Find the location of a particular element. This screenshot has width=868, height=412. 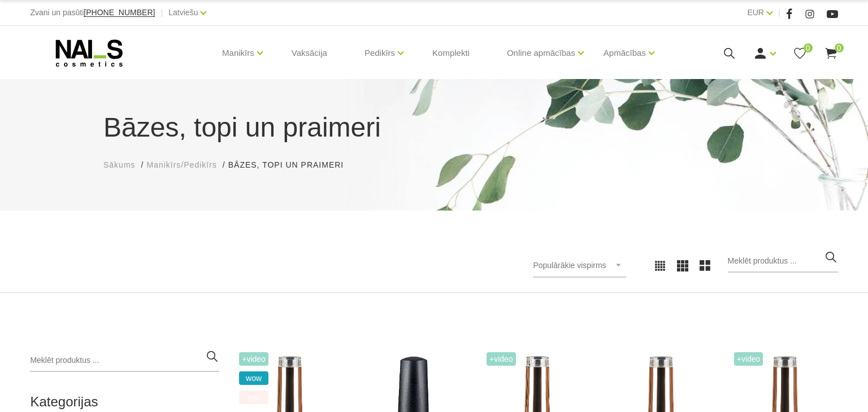

span: wow is located at coordinates (254, 378).